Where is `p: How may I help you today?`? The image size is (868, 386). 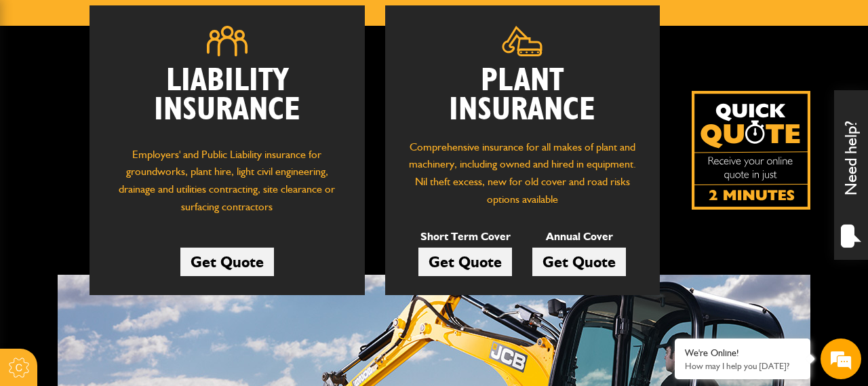 p: How may I help you today? is located at coordinates (743, 366).